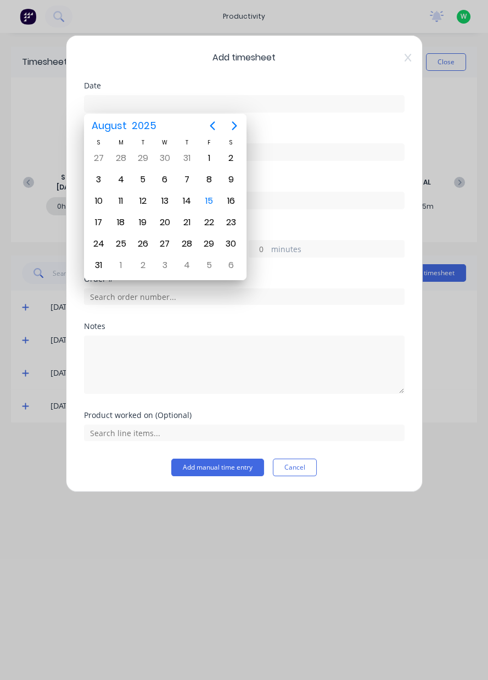 The image size is (488, 680). Describe the element at coordinates (187, 222) in the screenshot. I see `div: Thursday, August 21, 2025` at that location.